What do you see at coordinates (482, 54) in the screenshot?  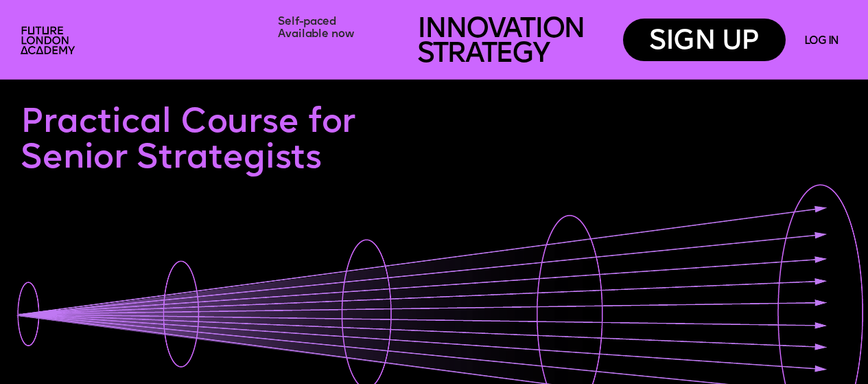 I see `span: STRATEGY` at bounding box center [482, 54].